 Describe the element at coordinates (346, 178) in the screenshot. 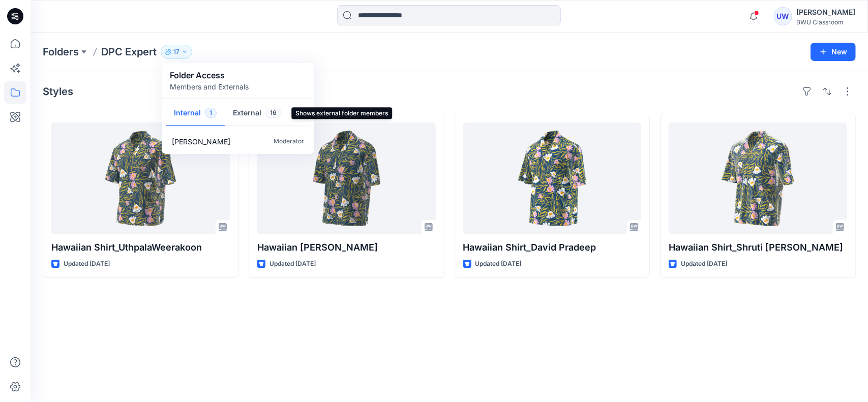

I see `a: Hawaiian Shirt_Lisha Sanders` at that location.